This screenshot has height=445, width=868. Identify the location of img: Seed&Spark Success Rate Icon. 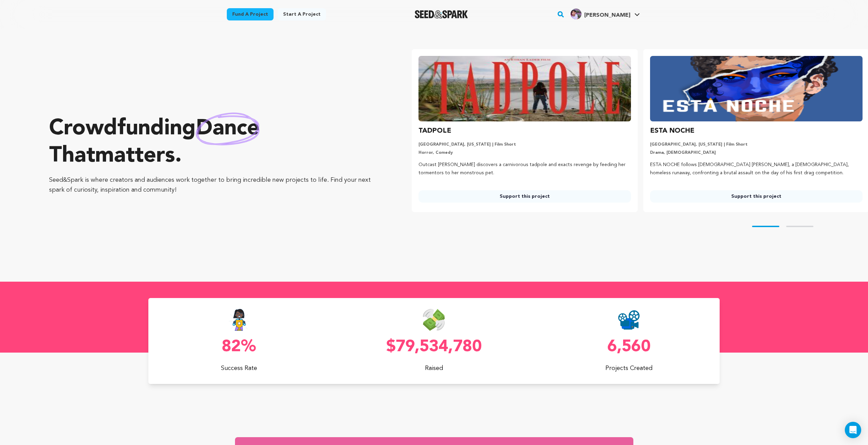
(239, 320).